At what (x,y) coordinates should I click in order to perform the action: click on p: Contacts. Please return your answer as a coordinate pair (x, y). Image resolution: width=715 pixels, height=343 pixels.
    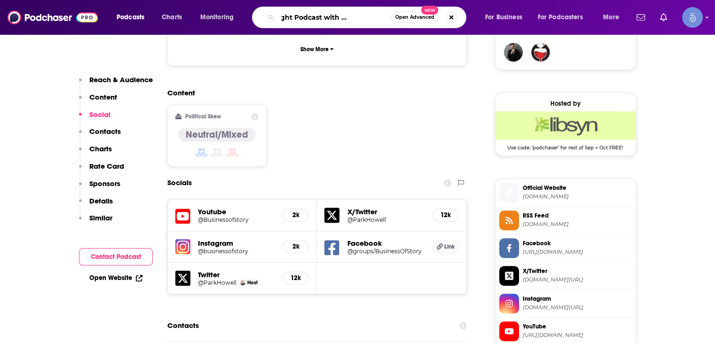
    Looking at the image, I should click on (105, 131).